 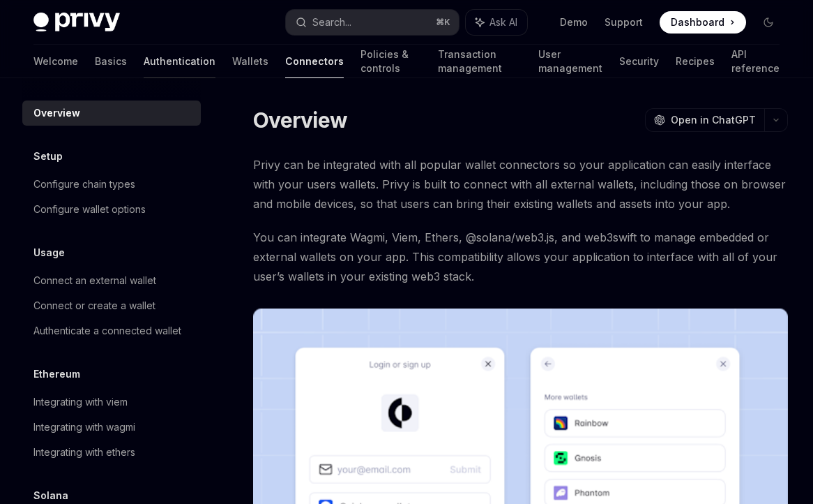 I want to click on div: Overview, so click(x=56, y=113).